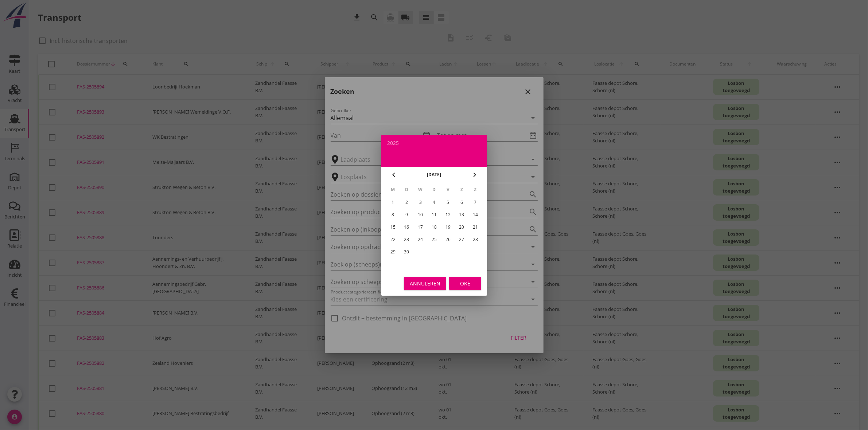  Describe the element at coordinates (392, 203) in the screenshot. I see `button: 1` at that location.